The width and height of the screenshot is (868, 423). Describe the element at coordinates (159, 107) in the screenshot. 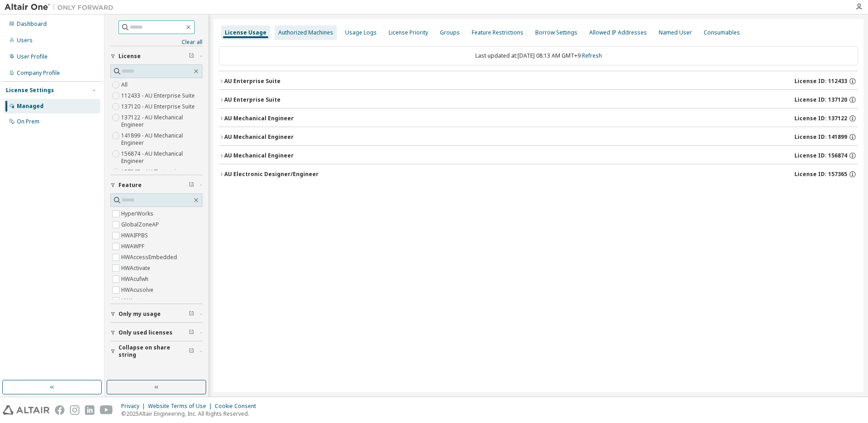

I see `label: 137120 - AU Enterprise Suite` at that location.